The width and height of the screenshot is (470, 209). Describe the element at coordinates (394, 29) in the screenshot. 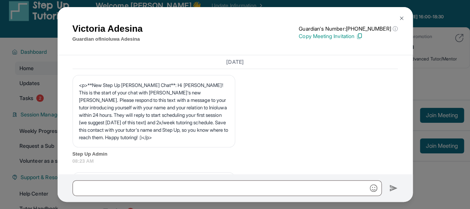

I see `span: ⓘ` at that location.